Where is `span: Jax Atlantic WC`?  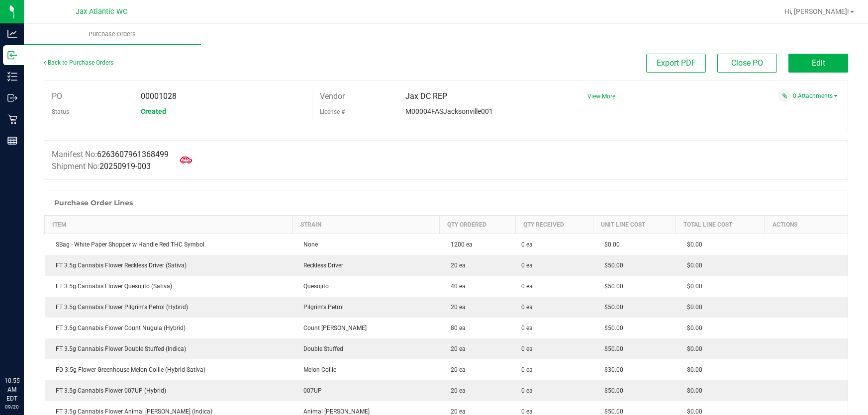
span: Jax Atlantic WC is located at coordinates (102, 12).